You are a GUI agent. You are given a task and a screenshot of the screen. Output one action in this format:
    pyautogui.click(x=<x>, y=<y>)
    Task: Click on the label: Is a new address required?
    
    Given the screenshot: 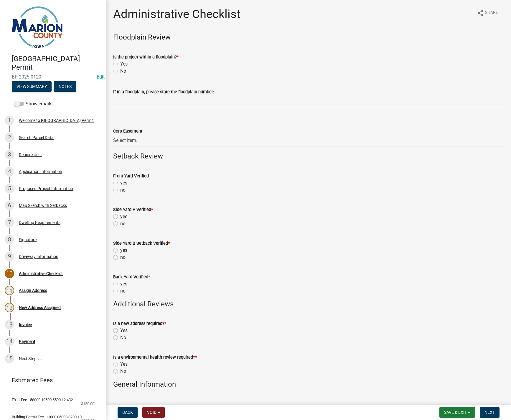 What is the action you would take?
    pyautogui.click(x=139, y=323)
    